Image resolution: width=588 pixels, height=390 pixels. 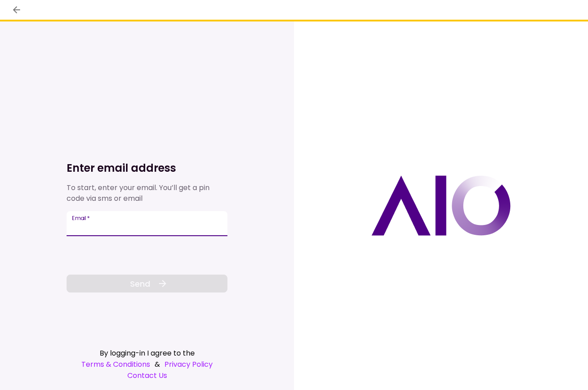 What do you see at coordinates (147, 284) in the screenshot?
I see `button: Send` at bounding box center [147, 284].